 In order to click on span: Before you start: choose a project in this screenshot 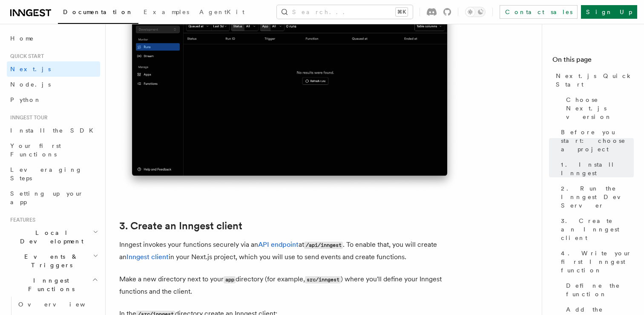, I will do `click(597, 141)`.